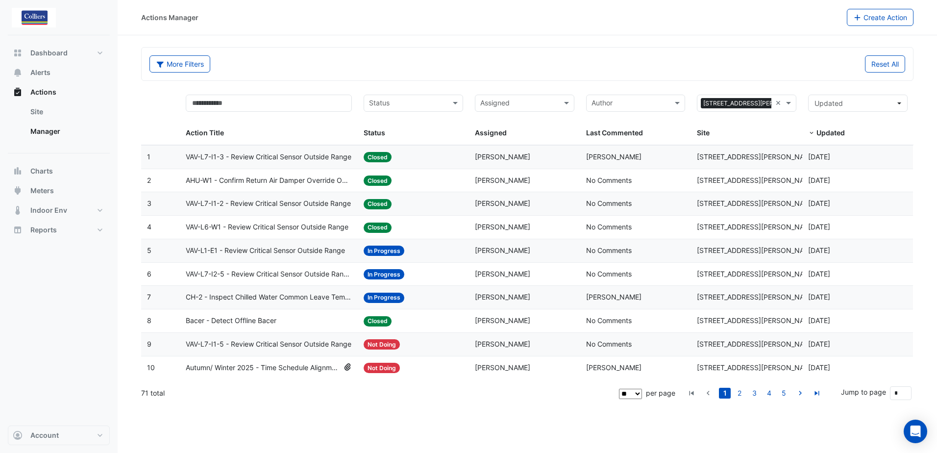  I want to click on span: 2025-08-19T23:53:29.054, so click(819, 320).